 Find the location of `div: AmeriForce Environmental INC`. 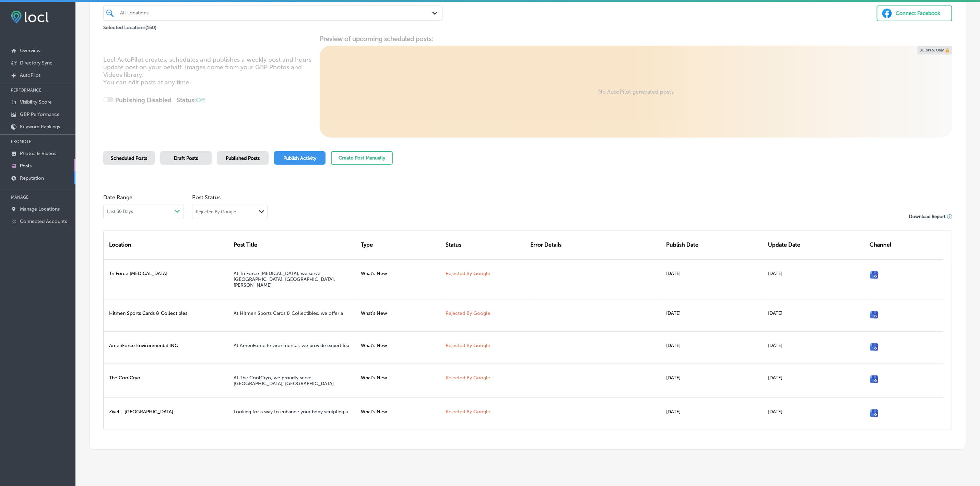

div: AmeriForce Environmental INC is located at coordinates (167, 348).